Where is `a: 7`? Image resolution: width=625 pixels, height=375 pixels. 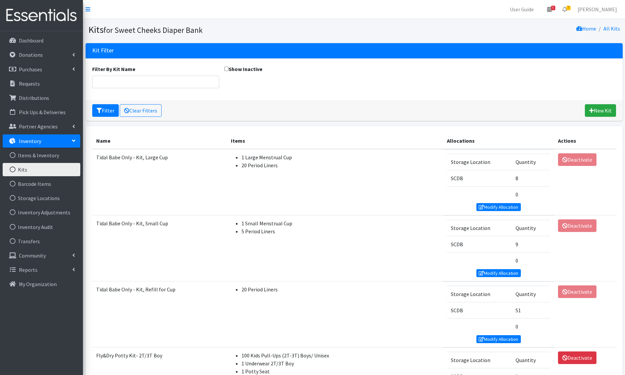 a: 7 is located at coordinates (565, 9).